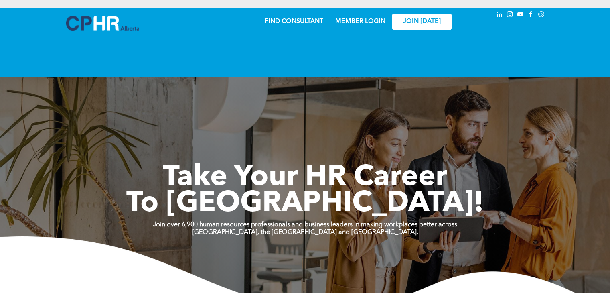  Describe the element at coordinates (500, 15) in the screenshot. I see `a: linkedin` at that location.